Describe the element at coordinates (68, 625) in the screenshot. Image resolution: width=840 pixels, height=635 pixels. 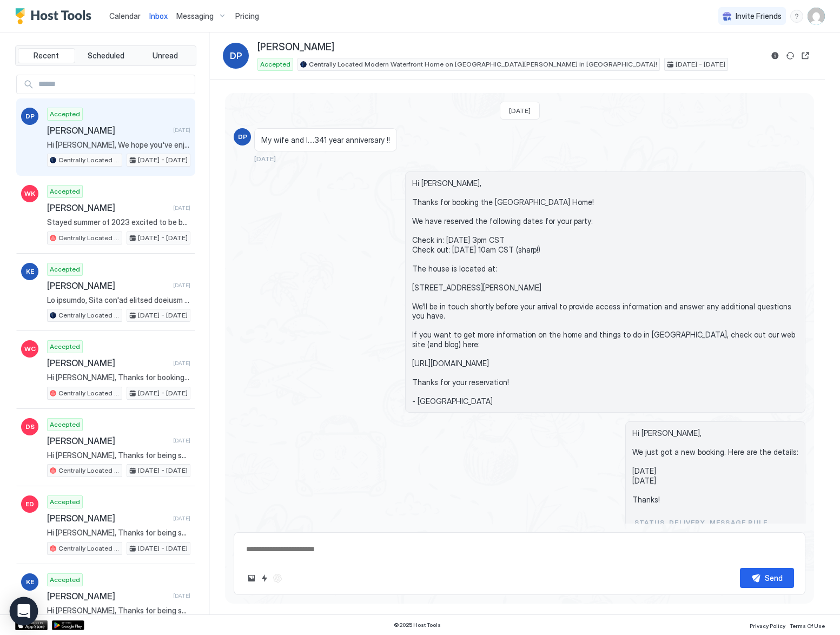
I see `div: Google Play Store` at that location.